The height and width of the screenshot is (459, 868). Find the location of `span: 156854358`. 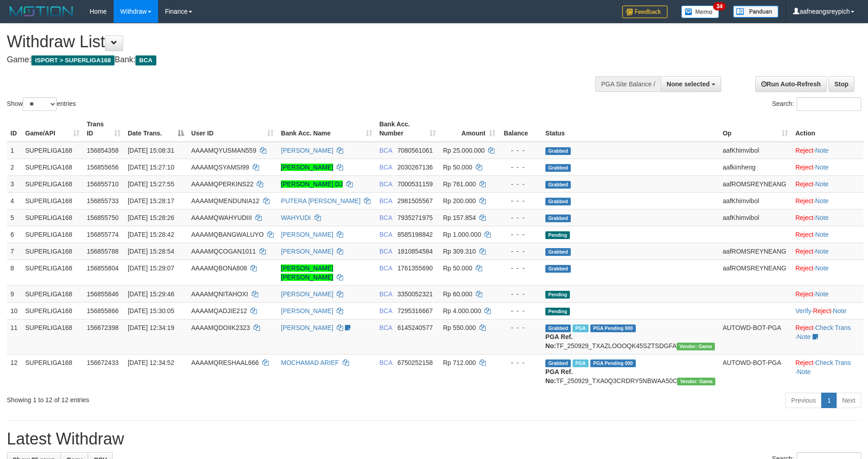

span: 156854358 is located at coordinates (103, 150).